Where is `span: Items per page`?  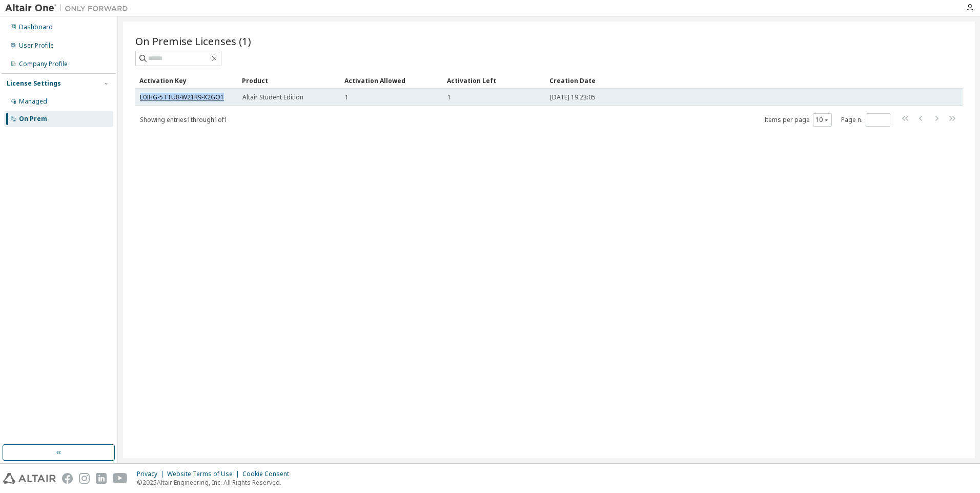
span: Items per page is located at coordinates (798, 120).